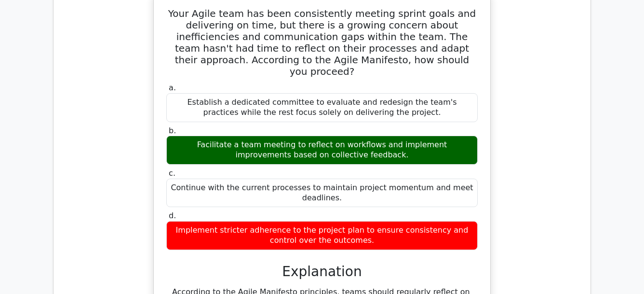  Describe the element at coordinates (172, 130) in the screenshot. I see `span: b.` at that location.